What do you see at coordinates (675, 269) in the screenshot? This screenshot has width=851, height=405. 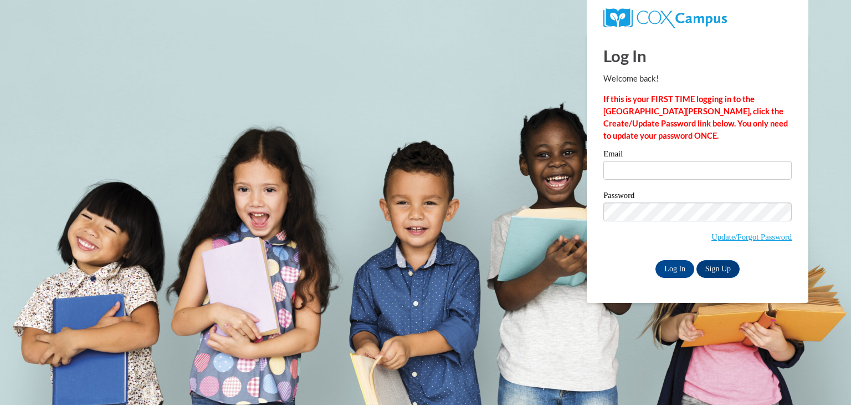 I see `input: Log In` at bounding box center [675, 269].